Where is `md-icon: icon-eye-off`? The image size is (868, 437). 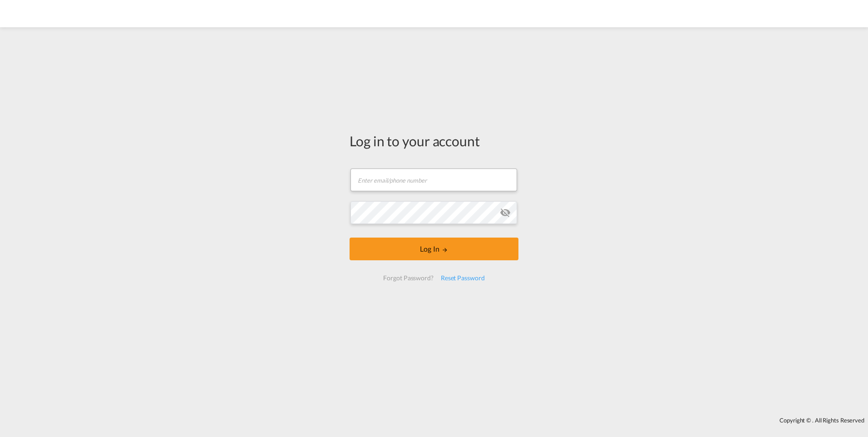 md-icon: icon-eye-off is located at coordinates (505, 212).